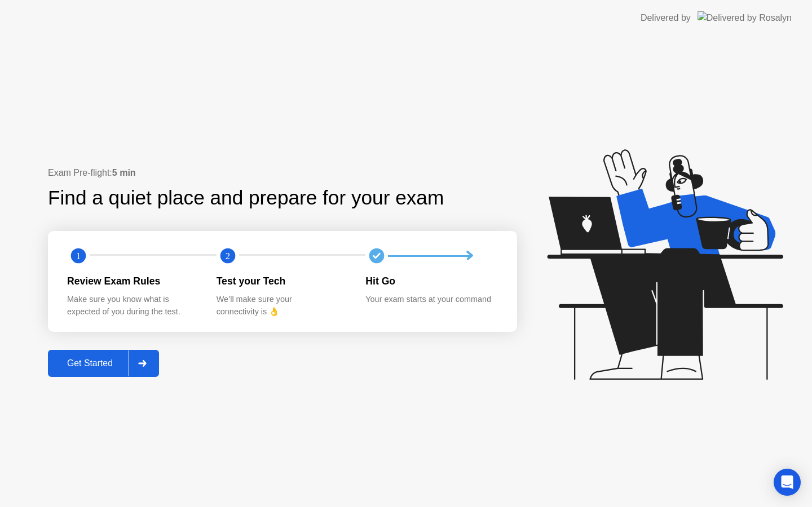 The image size is (812, 507). I want to click on div: Hit Go, so click(431, 281).